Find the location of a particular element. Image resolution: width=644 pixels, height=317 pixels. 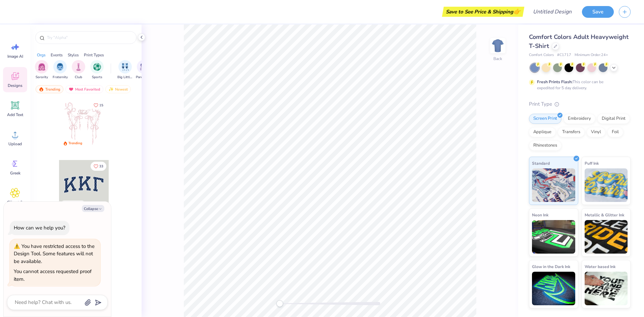

img: Glow in the Dark Ink is located at coordinates (553, 288).